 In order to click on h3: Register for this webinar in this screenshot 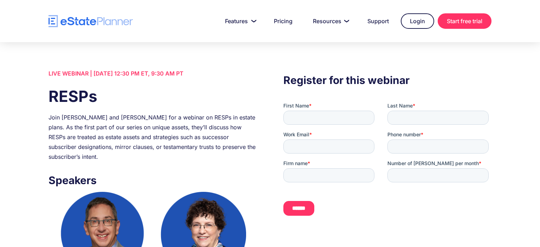, I will do `click(388, 80)`.